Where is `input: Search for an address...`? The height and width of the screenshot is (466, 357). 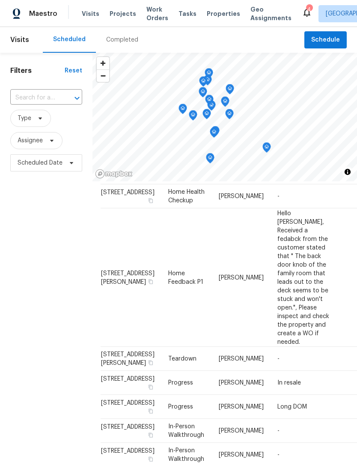
input: Search for an address... is located at coordinates (34, 98).